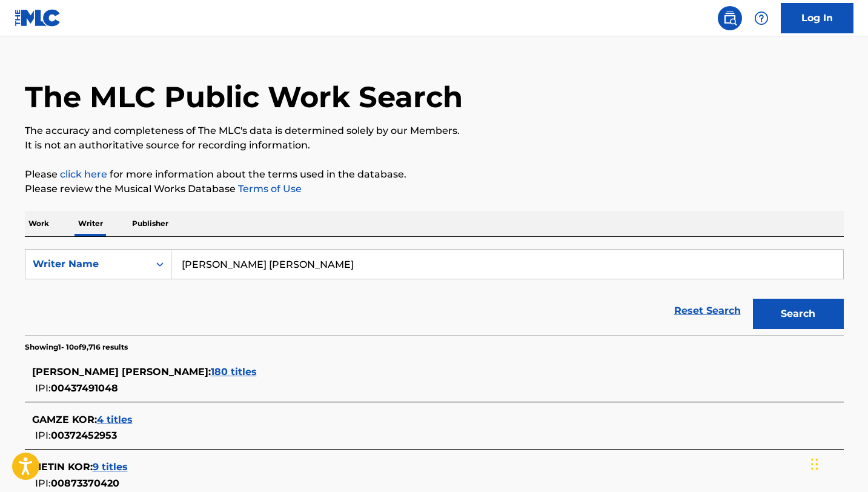  Describe the element at coordinates (817, 18) in the screenshot. I see `a: Log In` at that location.